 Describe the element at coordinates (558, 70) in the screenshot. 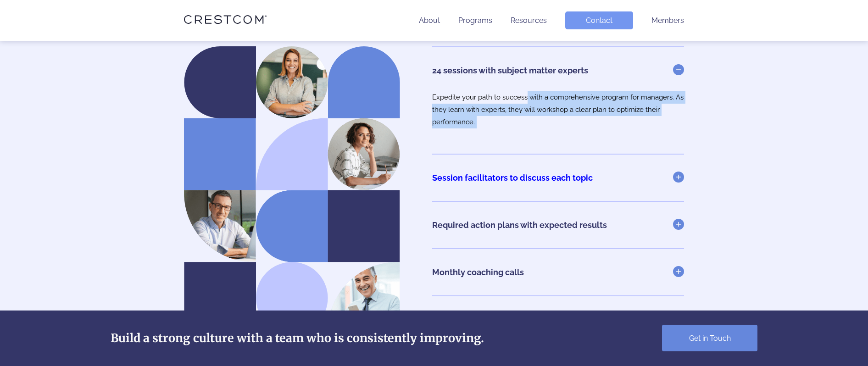

I see `a: 24 sessions with subject matter experts` at that location.